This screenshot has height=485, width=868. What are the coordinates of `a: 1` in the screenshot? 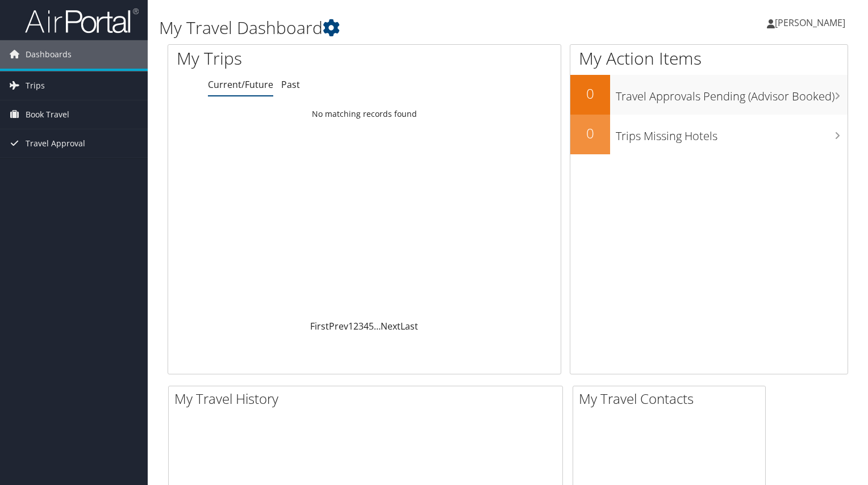 It's located at (350, 326).